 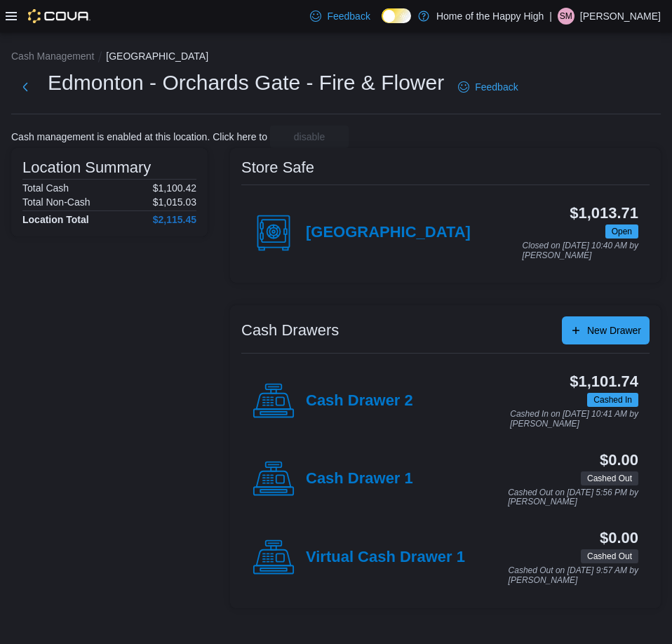 What do you see at coordinates (53, 56) in the screenshot?
I see `button: Cash Management` at bounding box center [53, 56].